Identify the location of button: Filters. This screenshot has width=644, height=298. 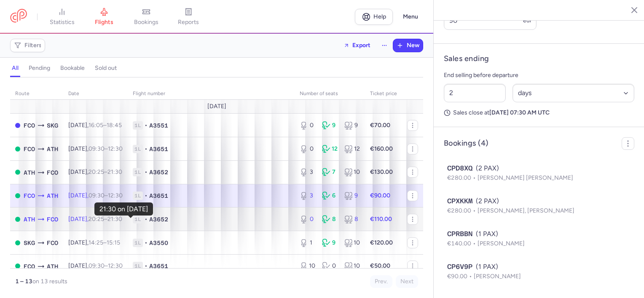
(28, 46).